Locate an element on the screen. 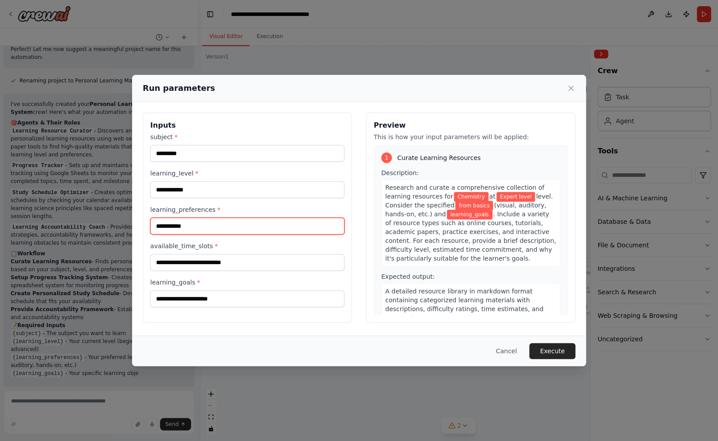  span: at is located at coordinates (493, 196).